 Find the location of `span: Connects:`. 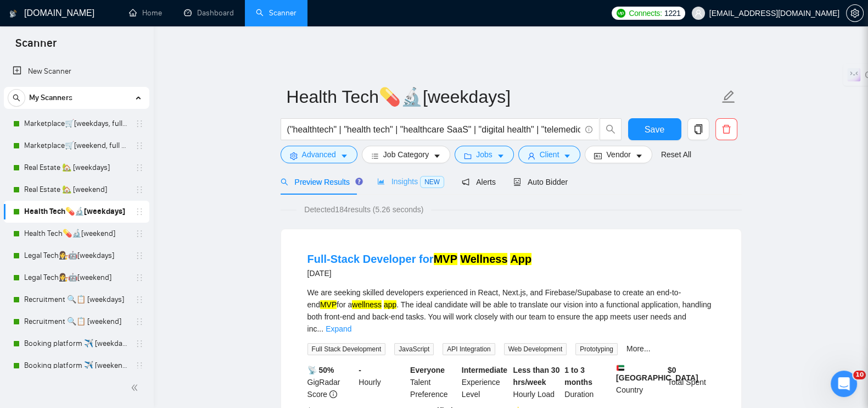

span: Connects: is located at coordinates (645, 13).